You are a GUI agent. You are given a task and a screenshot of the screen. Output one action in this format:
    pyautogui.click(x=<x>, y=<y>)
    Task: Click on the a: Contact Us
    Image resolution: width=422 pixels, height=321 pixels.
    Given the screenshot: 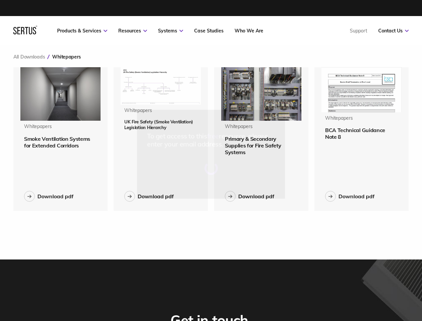 What is the action you would take?
    pyautogui.click(x=393, y=31)
    